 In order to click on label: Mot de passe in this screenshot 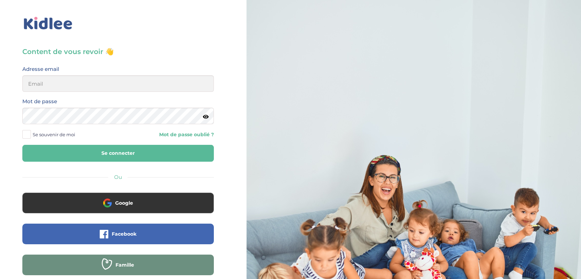, I will do `click(40, 101)`.